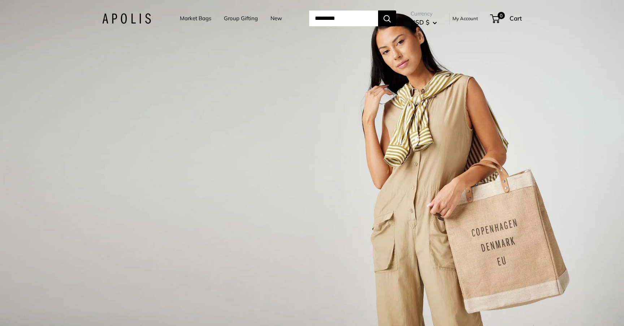 Image resolution: width=624 pixels, height=326 pixels. I want to click on img: Apolis, so click(126, 18).